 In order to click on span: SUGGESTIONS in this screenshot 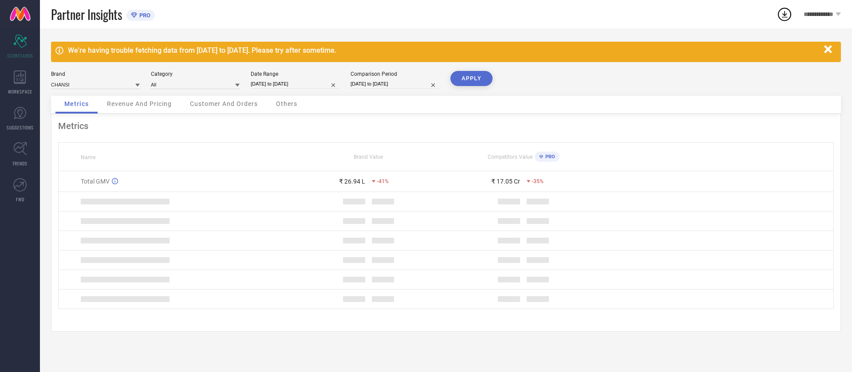, I will do `click(20, 127)`.